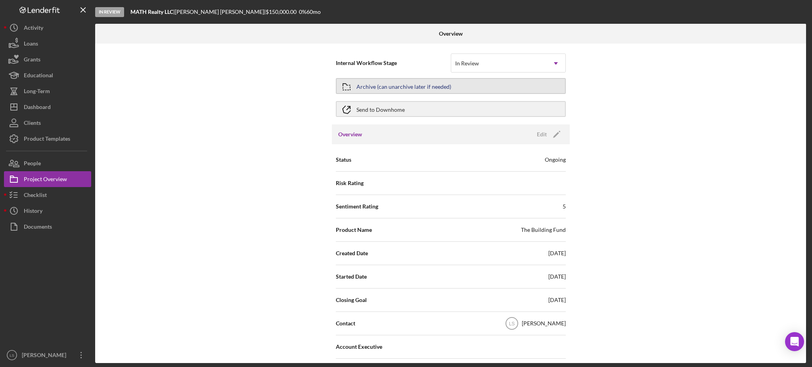 The width and height of the screenshot is (812, 367). I want to click on div: Open Intercom Messenger, so click(794, 342).